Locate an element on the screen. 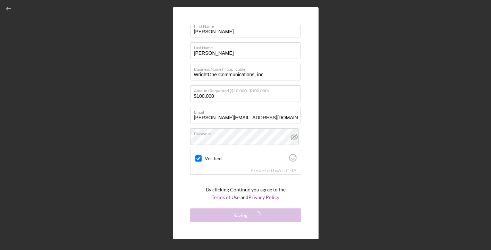 This screenshot has height=250, width=491. label: Last Name is located at coordinates (247, 46).